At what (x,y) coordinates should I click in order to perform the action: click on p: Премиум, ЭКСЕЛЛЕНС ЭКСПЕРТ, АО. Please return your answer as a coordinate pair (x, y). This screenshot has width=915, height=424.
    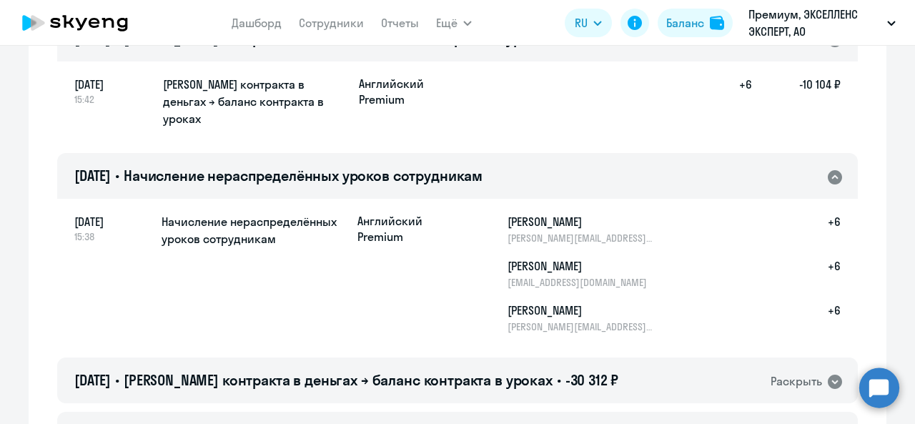
    Looking at the image, I should click on (815, 23).